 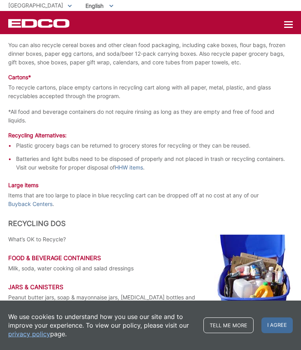 What do you see at coordinates (151, 200) in the screenshot?
I see `p: Items that are too large to place in blue recycling cart can be dropped off at no cost at any of ...` at bounding box center [151, 200].